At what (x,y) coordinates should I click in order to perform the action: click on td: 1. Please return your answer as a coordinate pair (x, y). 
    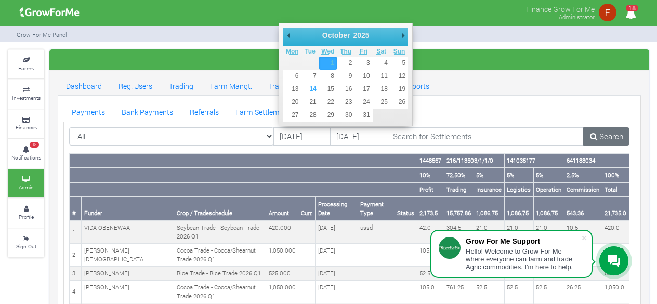
    Looking at the image, I should click on (75, 232).